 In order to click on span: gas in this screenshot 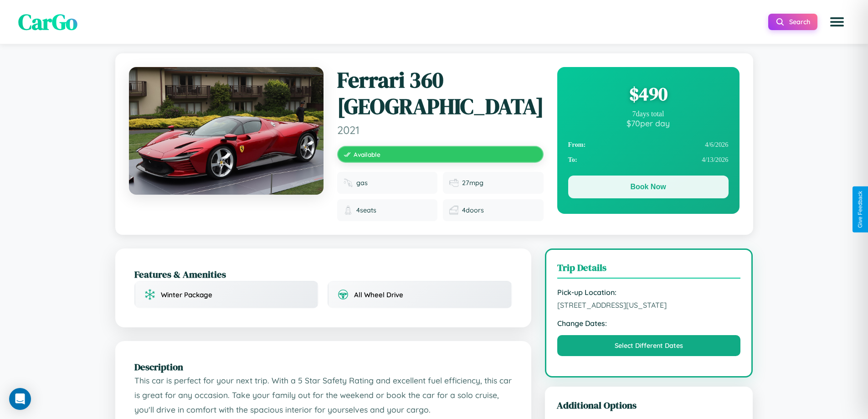, I will do `click(362, 183)`.